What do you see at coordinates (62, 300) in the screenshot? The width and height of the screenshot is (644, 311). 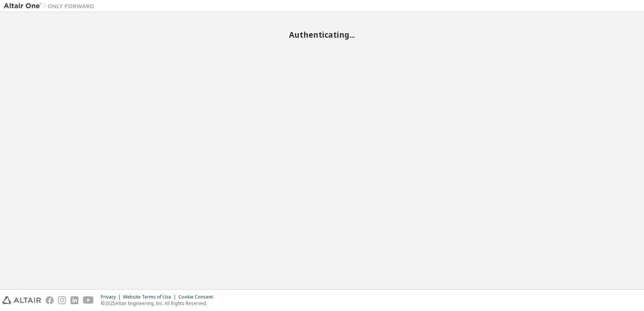 I see `img: instagram.svg` at bounding box center [62, 300].